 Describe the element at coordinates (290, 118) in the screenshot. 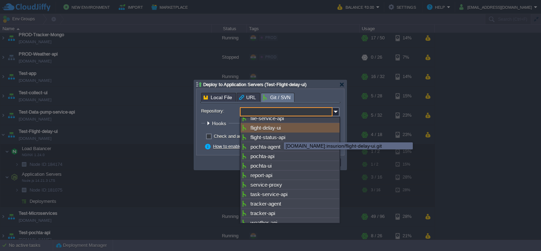

I see `div: file-service-api` at that location.